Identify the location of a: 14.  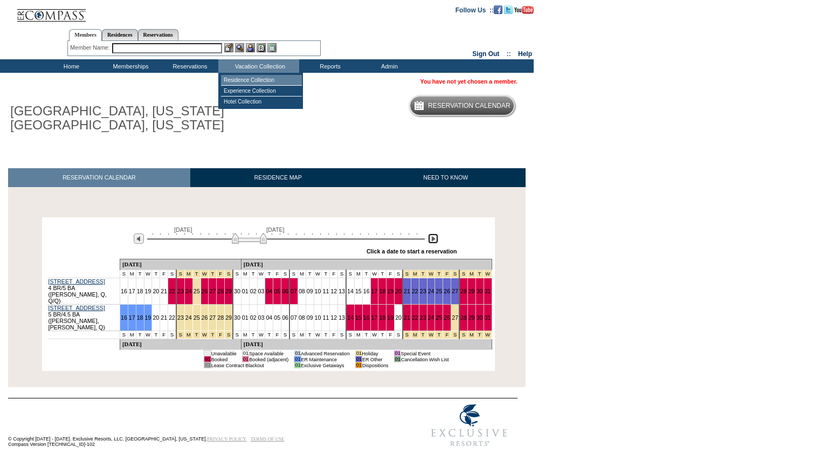
(351, 318).